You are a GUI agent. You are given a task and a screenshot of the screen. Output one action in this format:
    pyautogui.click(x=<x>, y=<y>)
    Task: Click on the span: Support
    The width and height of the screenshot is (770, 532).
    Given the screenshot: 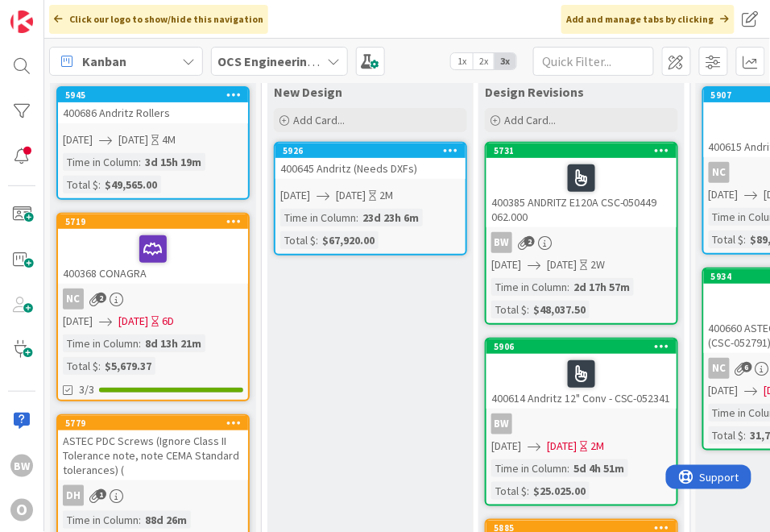 What is the action you would take?
    pyautogui.click(x=53, y=12)
    